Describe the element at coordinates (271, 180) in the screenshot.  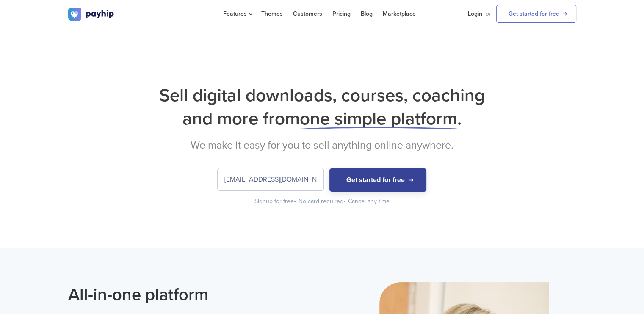
I see `input: Enter your email address` at that location.